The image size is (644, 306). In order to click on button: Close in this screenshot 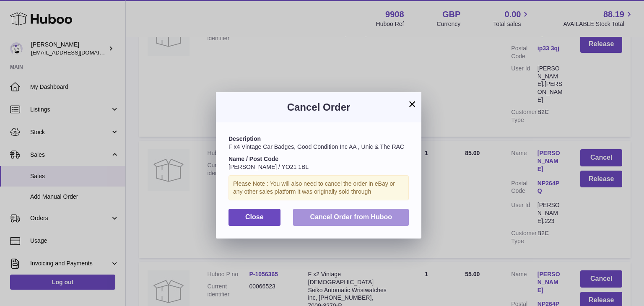, I will do `click(255, 217)`.